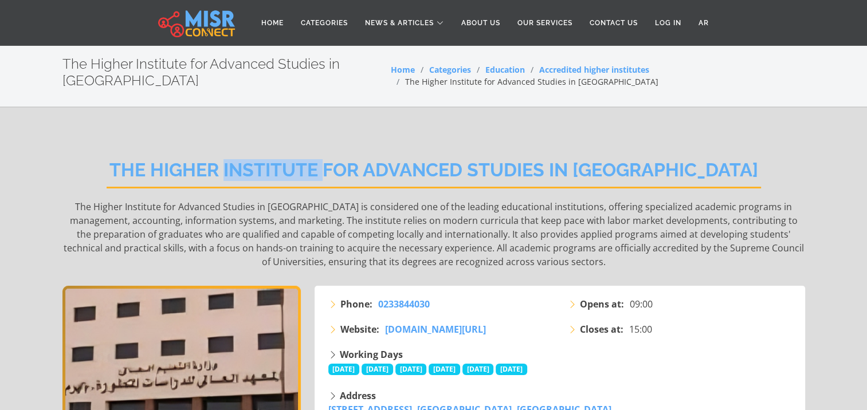 The image size is (867, 410). What do you see at coordinates (594, 69) in the screenshot?
I see `a: Accredited higher institutes` at bounding box center [594, 69].